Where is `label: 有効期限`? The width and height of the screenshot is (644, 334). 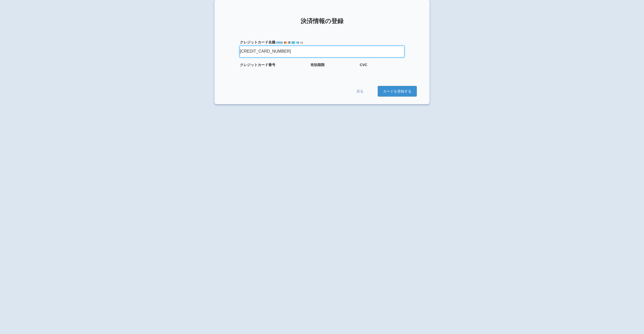 label: 有効期限 is located at coordinates (333, 65).